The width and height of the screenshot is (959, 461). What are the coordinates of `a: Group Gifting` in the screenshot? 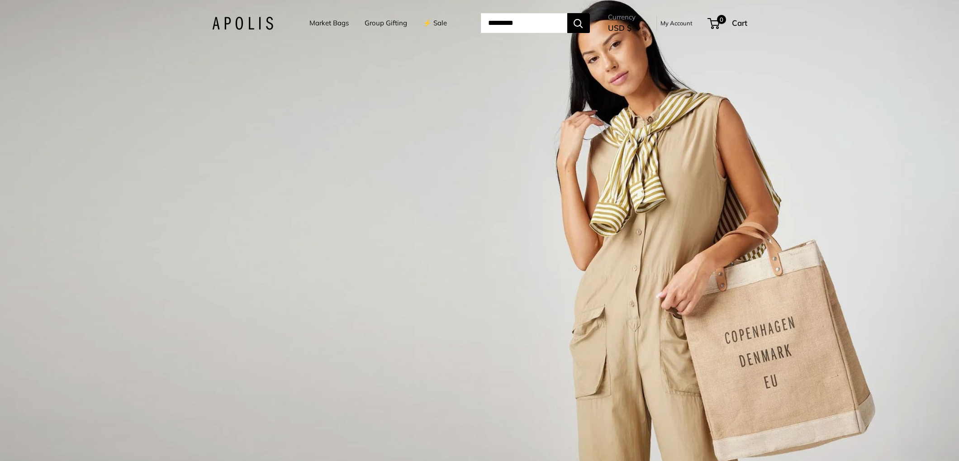 It's located at (386, 23).